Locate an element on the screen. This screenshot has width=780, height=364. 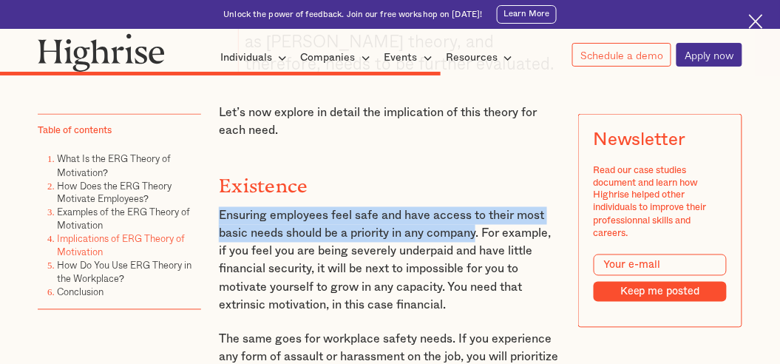
div: Table of contents is located at coordinates (75, 130).